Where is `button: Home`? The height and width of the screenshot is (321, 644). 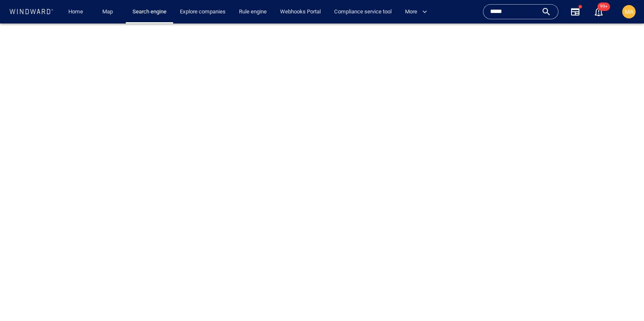 button: Home is located at coordinates (75, 12).